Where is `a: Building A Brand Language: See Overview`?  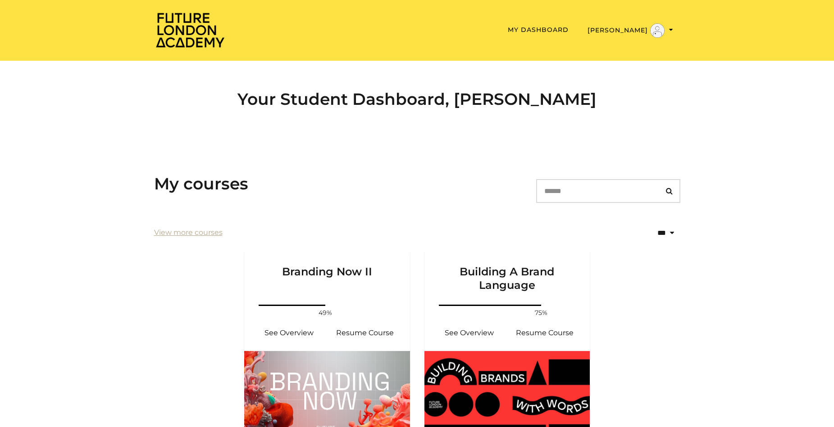
a: Building A Brand Language: See Overview is located at coordinates (469, 333).